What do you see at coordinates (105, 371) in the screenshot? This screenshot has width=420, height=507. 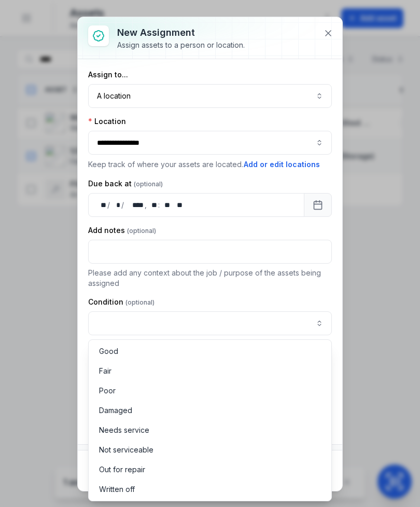 I see `span: Fair` at bounding box center [105, 371].